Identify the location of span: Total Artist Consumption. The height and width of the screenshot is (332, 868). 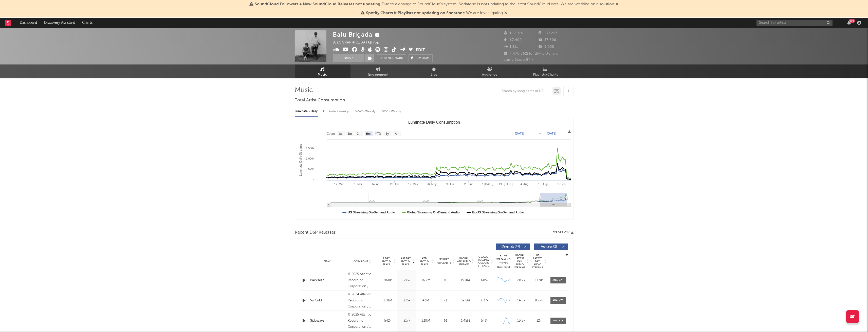
(320, 101).